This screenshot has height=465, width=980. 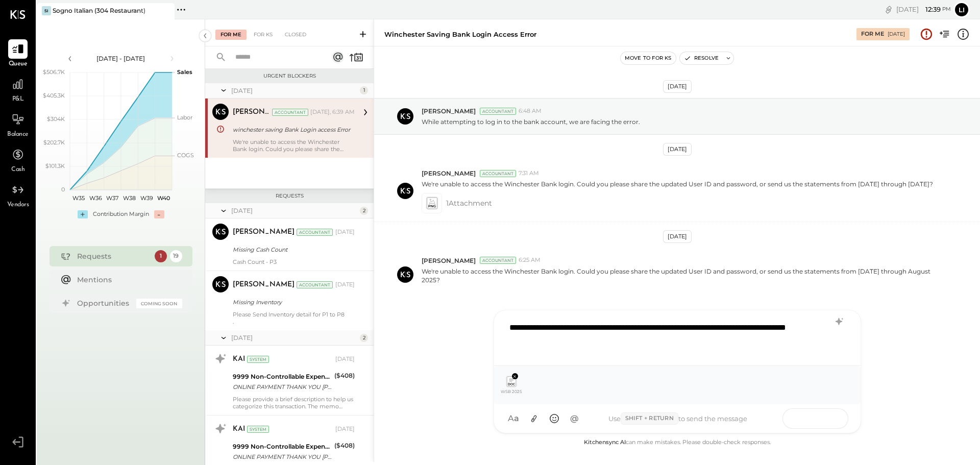 What do you see at coordinates (292, 250) in the screenshot?
I see `div: Missing Cash Count` at bounding box center [292, 250].